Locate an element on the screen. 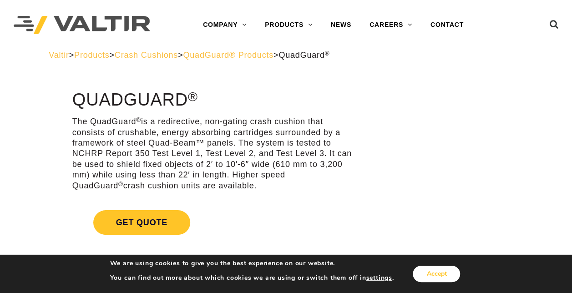 The width and height of the screenshot is (572, 293). p: We are using cookies to give you the best experience on our website. is located at coordinates (252, 264).